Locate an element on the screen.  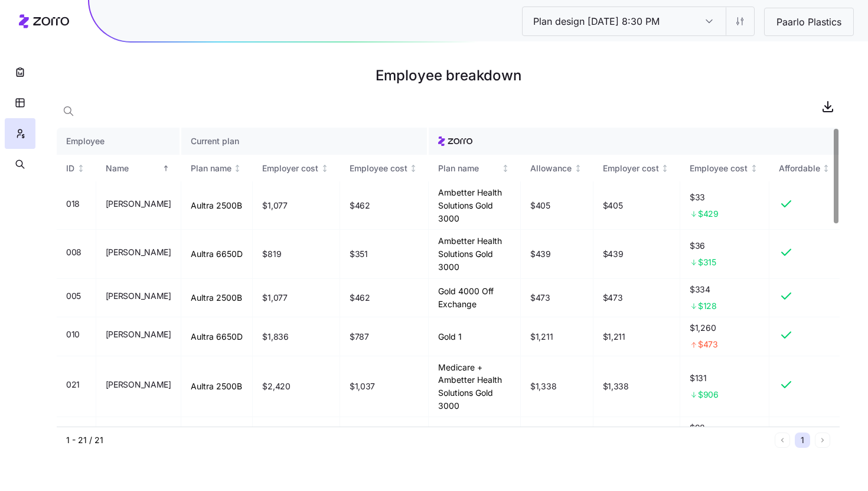
span: $36 is located at coordinates (724, 246).